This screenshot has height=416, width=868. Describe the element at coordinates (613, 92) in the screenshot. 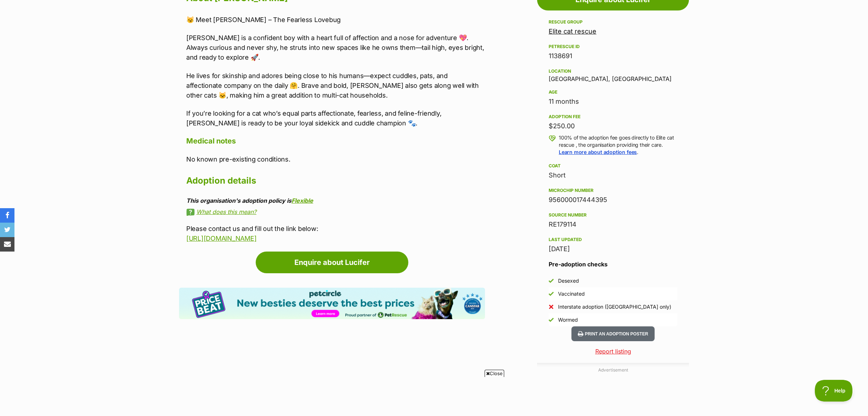

I see `div: Age` at that location.